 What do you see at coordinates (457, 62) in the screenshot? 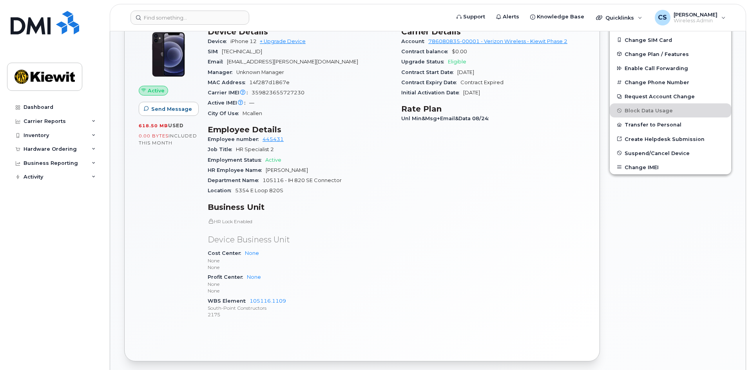
I see `span: Eligible` at bounding box center [457, 62].